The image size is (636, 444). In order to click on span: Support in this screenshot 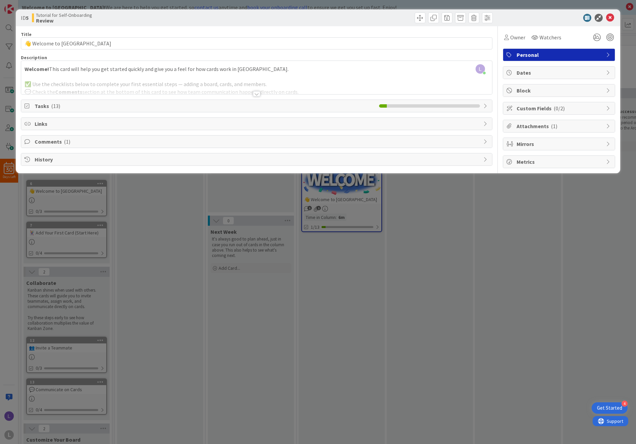, I will do `click(22, 5)`.